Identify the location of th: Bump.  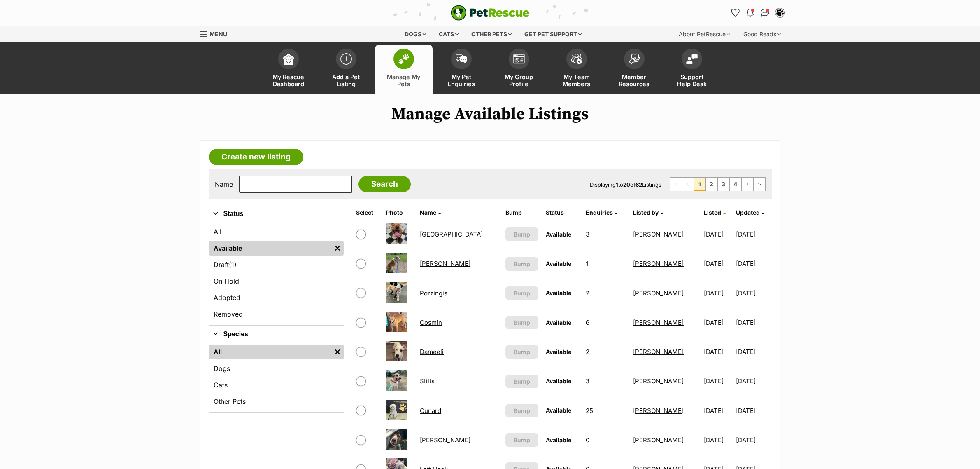
(521, 213).